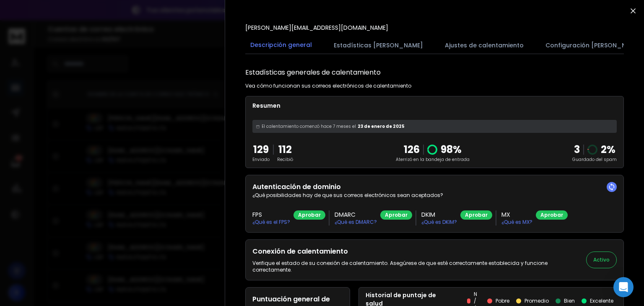  I want to click on font: MX, so click(506, 214).